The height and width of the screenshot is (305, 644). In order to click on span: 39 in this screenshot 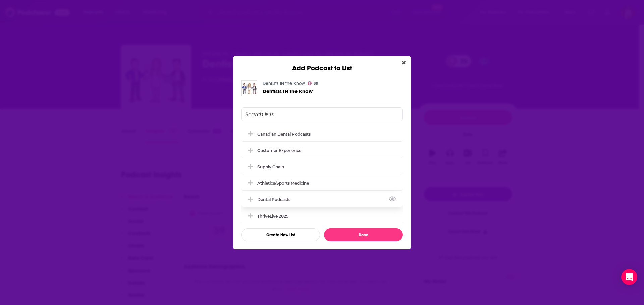, I will do `click(316, 83)`.